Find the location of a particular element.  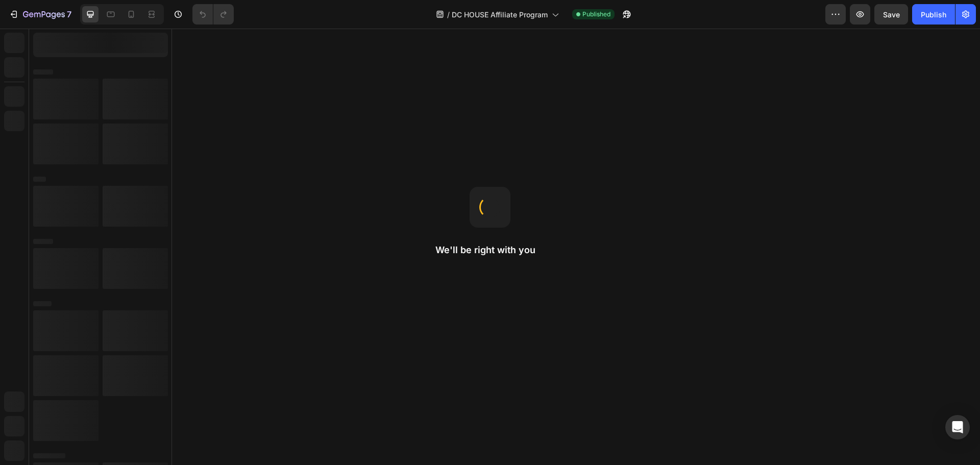

span: Save is located at coordinates (891, 14).